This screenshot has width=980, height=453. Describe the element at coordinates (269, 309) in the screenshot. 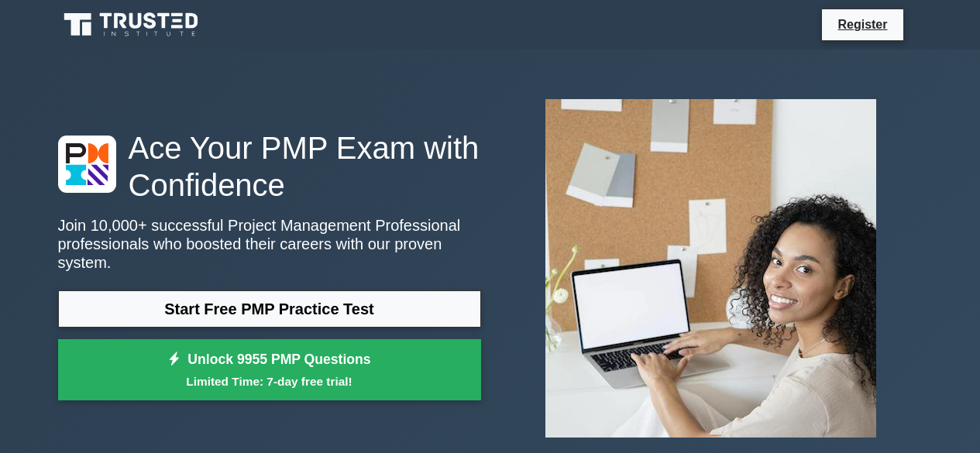

I see `a: Start Free PMP Practice Test` at that location.